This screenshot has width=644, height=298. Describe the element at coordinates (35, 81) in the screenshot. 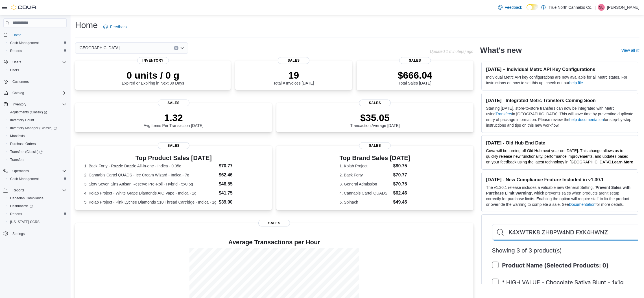

I see `button: Customers` at that location.